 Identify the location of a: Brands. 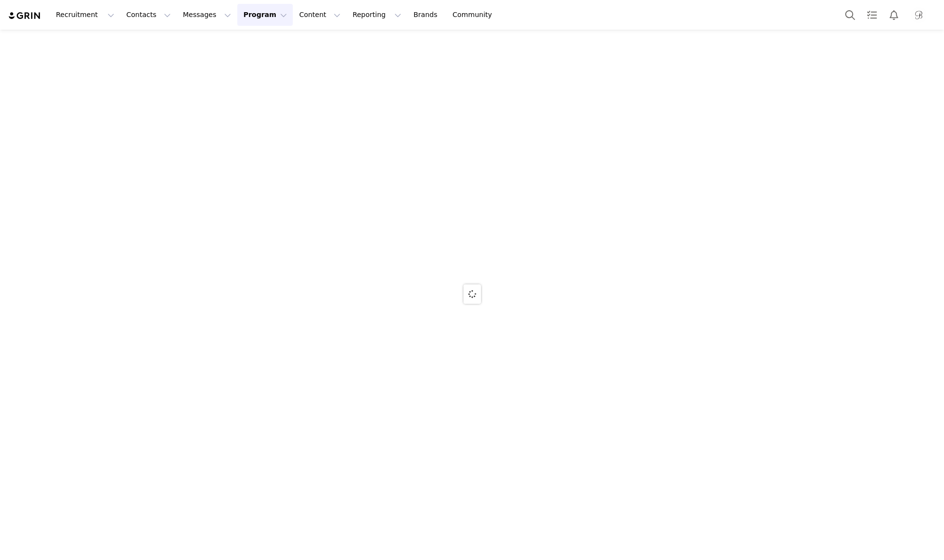
(427, 15).